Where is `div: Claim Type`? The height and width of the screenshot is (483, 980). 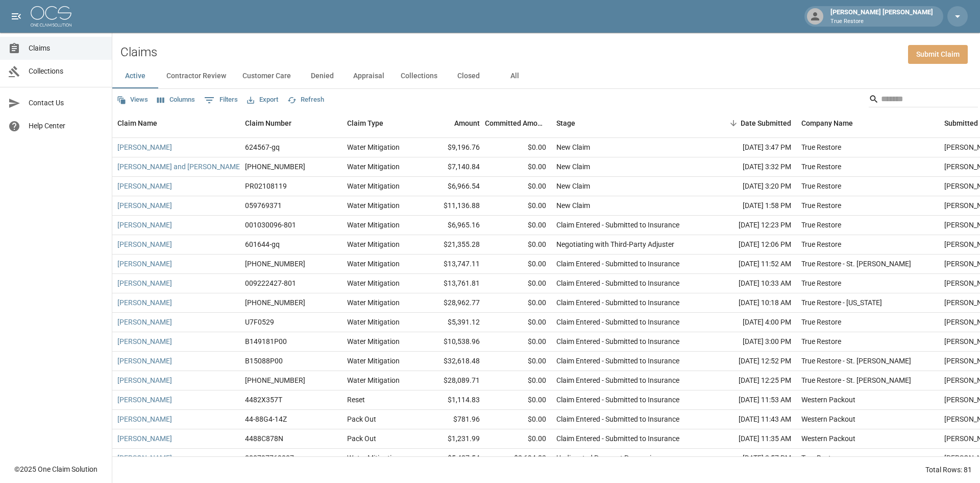 div: Claim Type is located at coordinates (365, 123).